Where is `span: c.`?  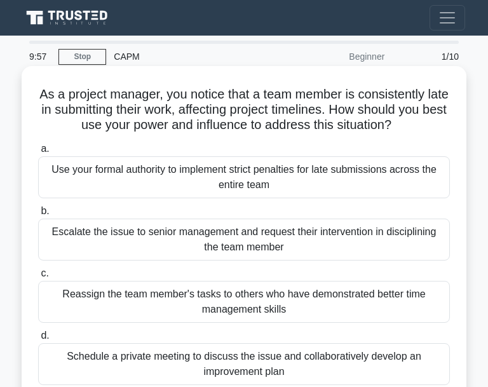 span: c. is located at coordinates (44, 273).